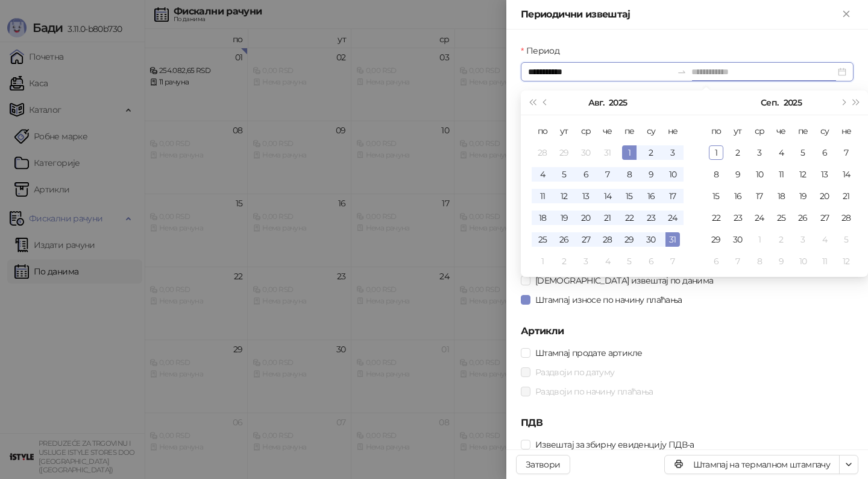 Image resolution: width=868 pixels, height=479 pixels. What do you see at coordinates (588, 353) in the screenshot?
I see `span: Штампај продате артикле` at bounding box center [588, 353].